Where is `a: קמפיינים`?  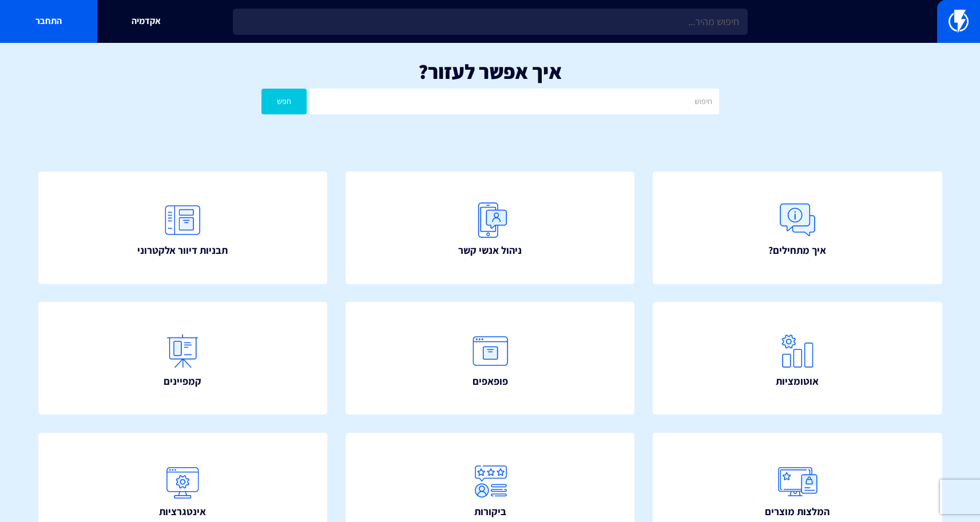
a: קמפיינים is located at coordinates (184, 358).